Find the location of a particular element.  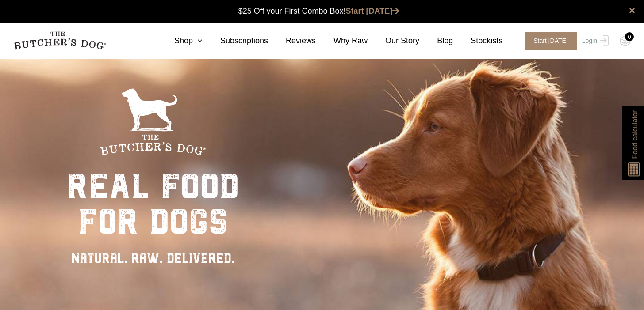

a: Stockists is located at coordinates (477, 41).